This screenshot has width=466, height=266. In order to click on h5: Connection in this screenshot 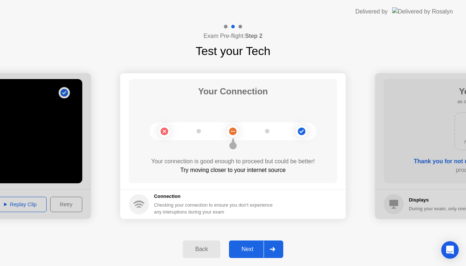, I will do `click(215, 196)`.